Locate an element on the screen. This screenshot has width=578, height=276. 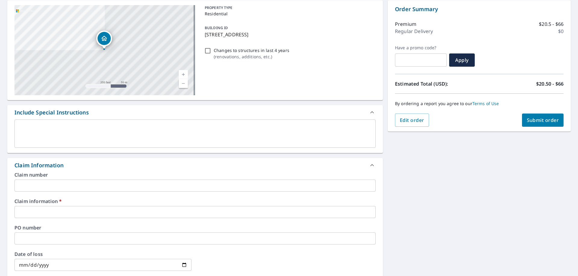
p: $20.50 - $66 is located at coordinates (549, 84).